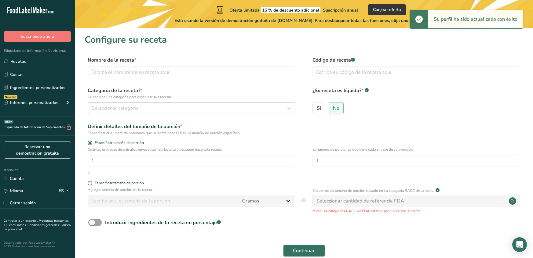 This screenshot has height=258, width=533. Describe the element at coordinates (416, 60) in the screenshot. I see `label: Código de receta` at that location.